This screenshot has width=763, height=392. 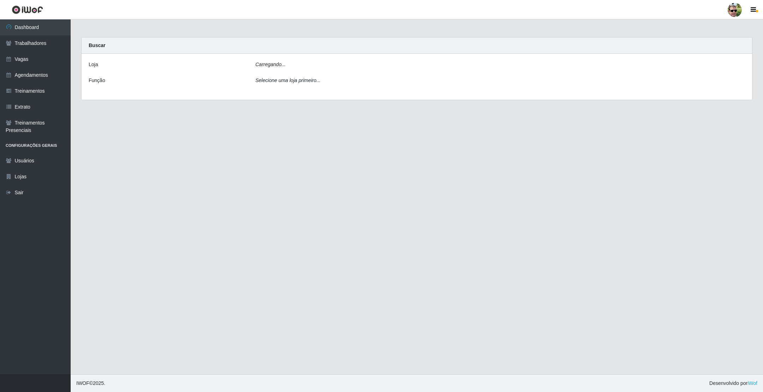 What do you see at coordinates (27, 10) in the screenshot?
I see `img: CoreUI Logo` at bounding box center [27, 10].